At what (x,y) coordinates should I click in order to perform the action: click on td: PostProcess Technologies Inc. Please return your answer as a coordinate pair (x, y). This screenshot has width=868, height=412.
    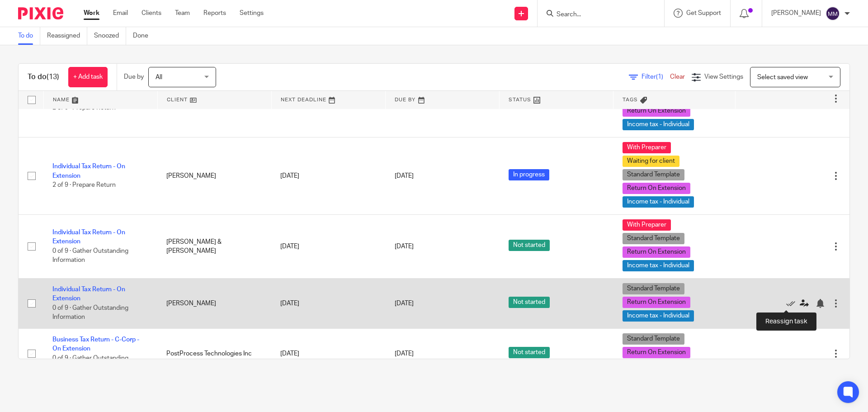
    Looking at the image, I should click on (214, 354).